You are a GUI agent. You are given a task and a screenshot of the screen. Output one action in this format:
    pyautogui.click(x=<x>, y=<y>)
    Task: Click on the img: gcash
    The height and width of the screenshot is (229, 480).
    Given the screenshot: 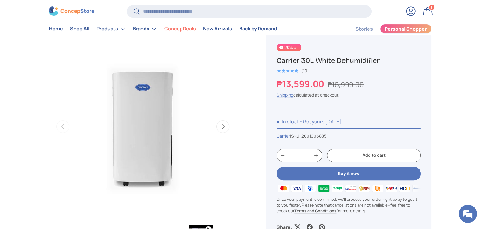 What is the action you would take?
    pyautogui.click(x=310, y=188)
    